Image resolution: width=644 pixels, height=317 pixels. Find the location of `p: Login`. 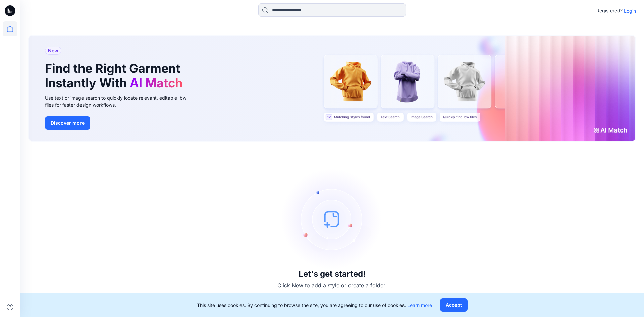

p: Login is located at coordinates (630, 11).